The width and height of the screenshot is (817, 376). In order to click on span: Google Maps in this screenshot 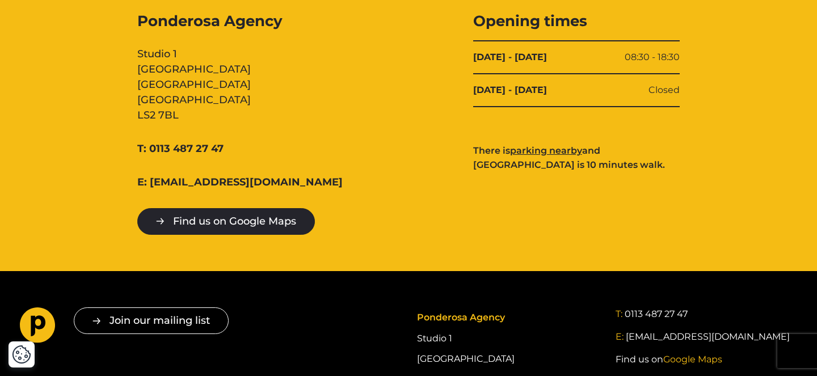, I will do `click(693, 359)`.